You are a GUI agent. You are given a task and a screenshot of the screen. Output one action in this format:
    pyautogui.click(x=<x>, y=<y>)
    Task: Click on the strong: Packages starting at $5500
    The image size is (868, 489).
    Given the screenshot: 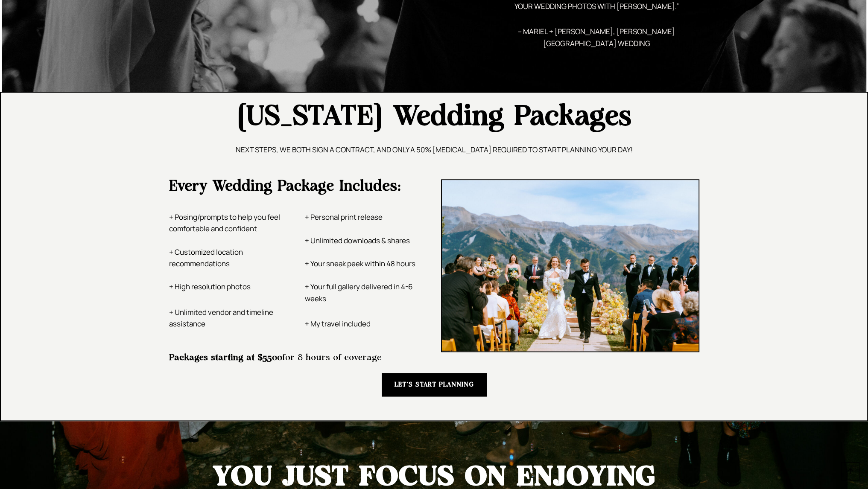 What is the action you would take?
    pyautogui.click(x=226, y=358)
    